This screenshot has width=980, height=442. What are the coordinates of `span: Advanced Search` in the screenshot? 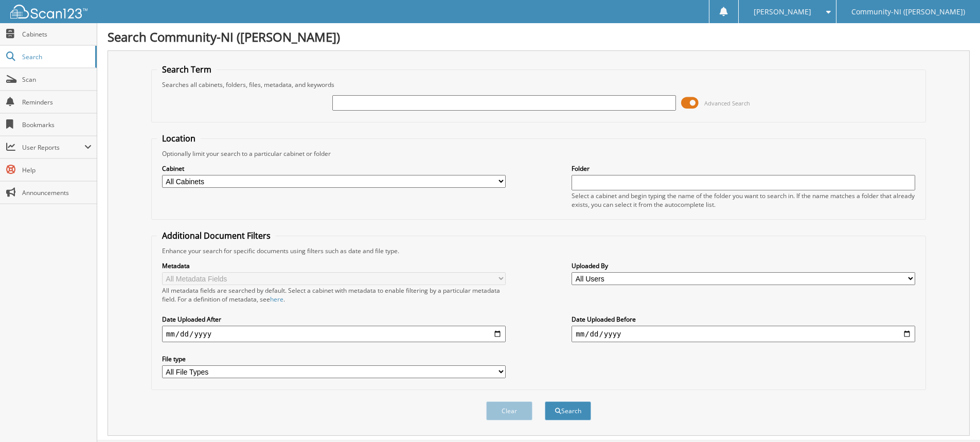 It's located at (727, 103).